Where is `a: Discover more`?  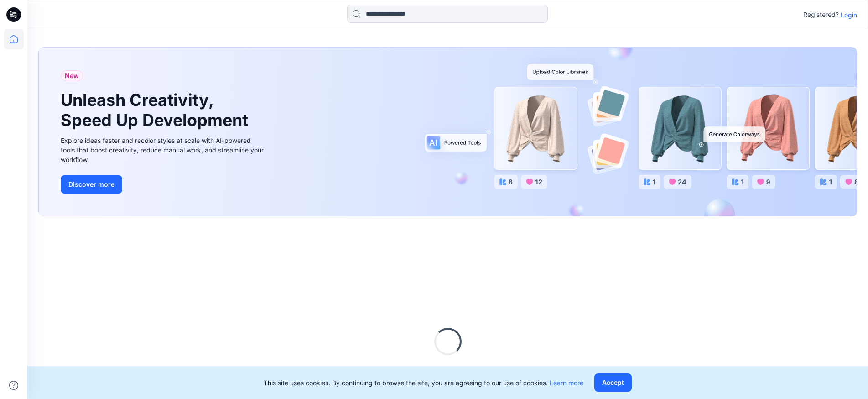
a: Discover more is located at coordinates (164, 184).